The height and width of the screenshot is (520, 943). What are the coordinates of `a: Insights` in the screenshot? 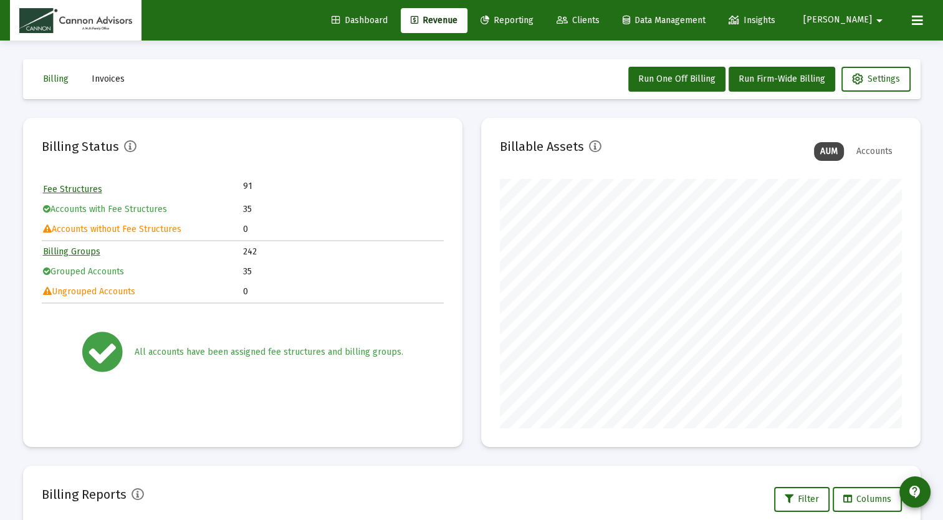 It's located at (752, 21).